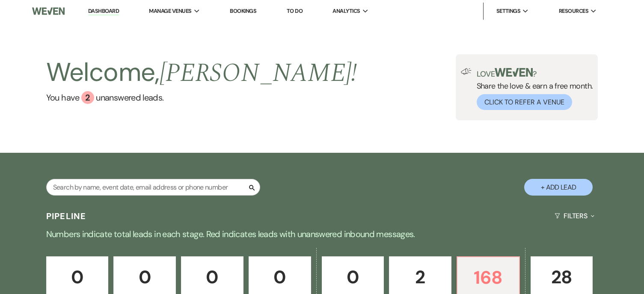 This screenshot has width=644, height=294. Describe the element at coordinates (153, 187) in the screenshot. I see `input: Search by name, event date, email address or phone number` at that location.